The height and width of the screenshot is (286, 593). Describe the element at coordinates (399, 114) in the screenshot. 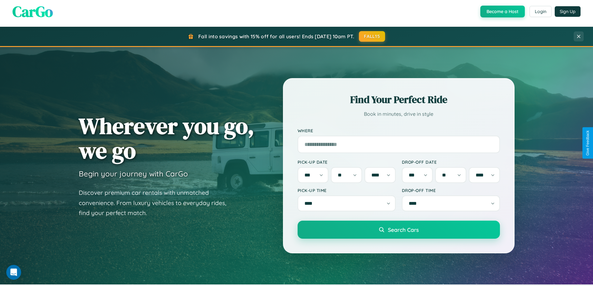

I see `p: Book in minutes, drive in style` at that location.